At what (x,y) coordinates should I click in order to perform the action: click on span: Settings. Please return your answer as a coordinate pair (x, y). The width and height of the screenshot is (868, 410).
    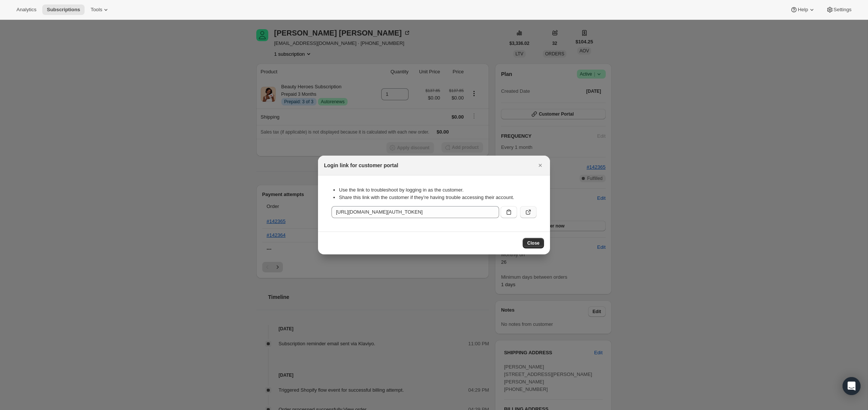
    Looking at the image, I should click on (842, 10).